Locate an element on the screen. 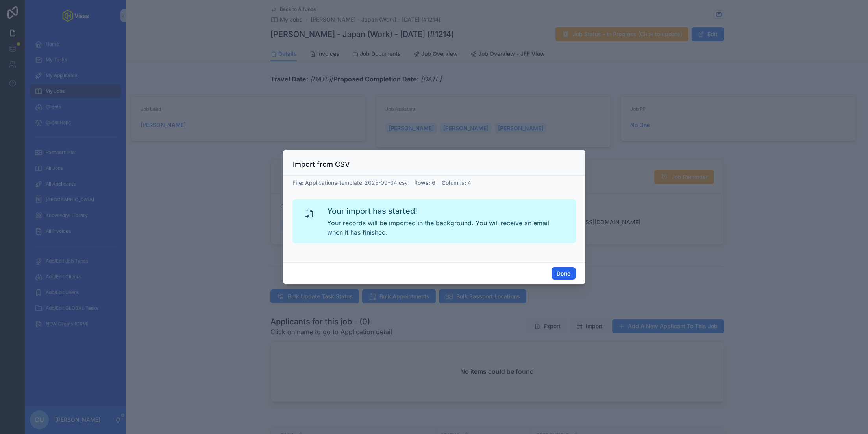 This screenshot has height=434, width=868. span: Rows : is located at coordinates (422, 183).